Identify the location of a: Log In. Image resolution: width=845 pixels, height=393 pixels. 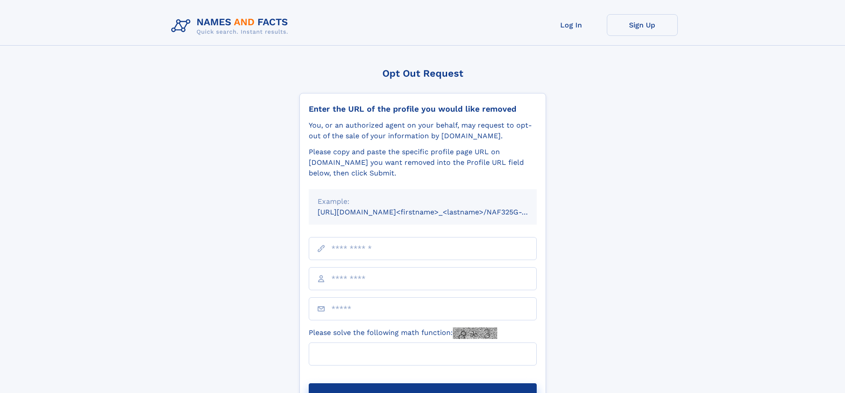
(571, 25).